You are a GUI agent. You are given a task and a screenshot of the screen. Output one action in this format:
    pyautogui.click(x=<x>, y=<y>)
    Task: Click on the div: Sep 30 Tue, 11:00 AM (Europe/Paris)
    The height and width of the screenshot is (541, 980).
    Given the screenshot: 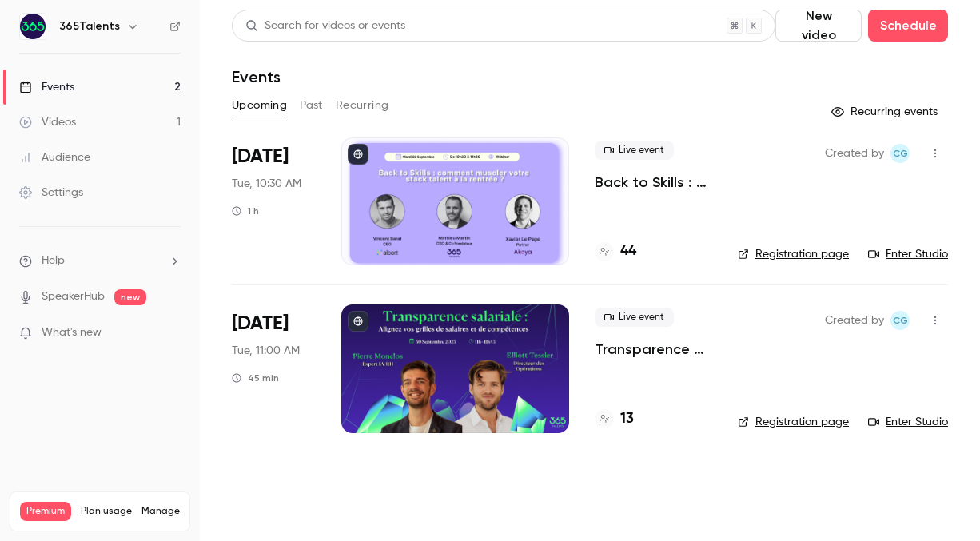 What is the action you would take?
    pyautogui.click(x=273, y=368)
    